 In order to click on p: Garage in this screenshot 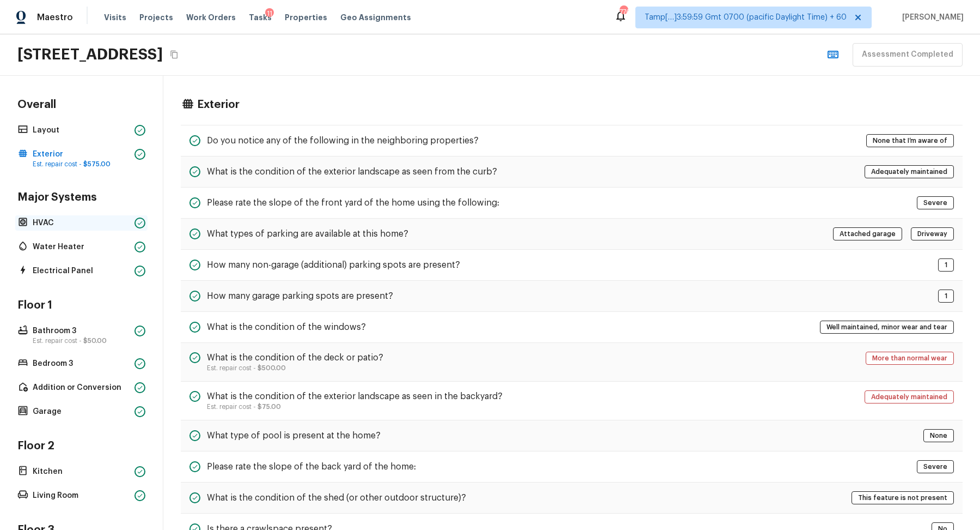, I will do `click(81, 412)`.